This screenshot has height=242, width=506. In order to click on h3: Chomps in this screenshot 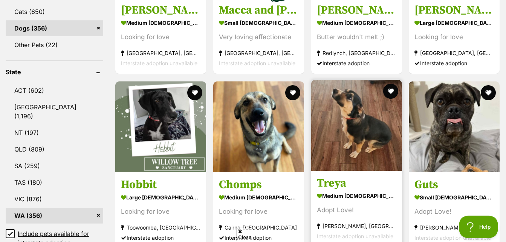, I will do `click(259, 185)`.